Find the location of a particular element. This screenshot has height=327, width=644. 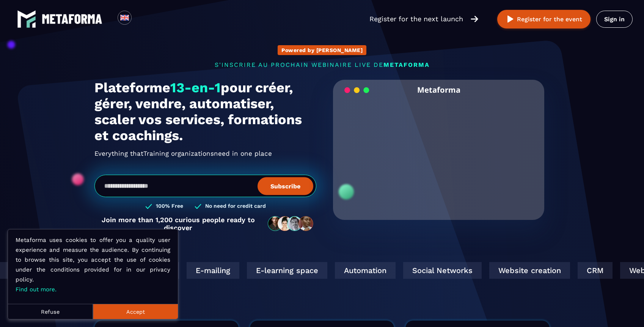

h2: Metaforma is located at coordinates (439, 89).